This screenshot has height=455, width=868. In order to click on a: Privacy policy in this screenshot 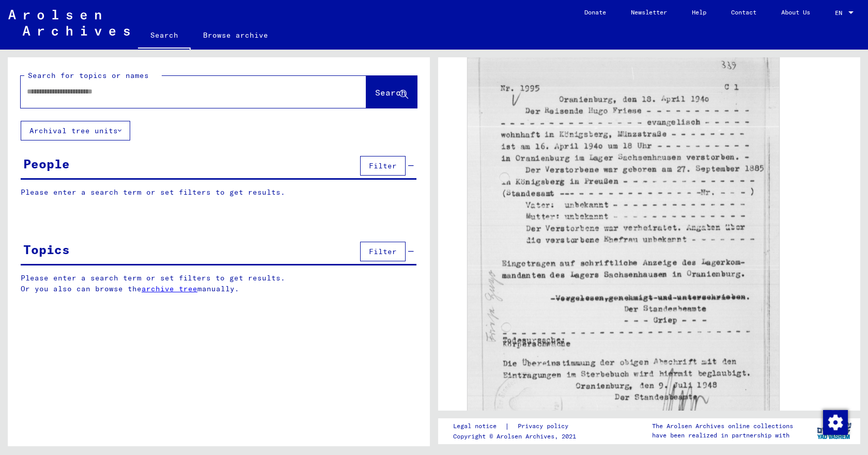, I will do `click(545, 426)`.